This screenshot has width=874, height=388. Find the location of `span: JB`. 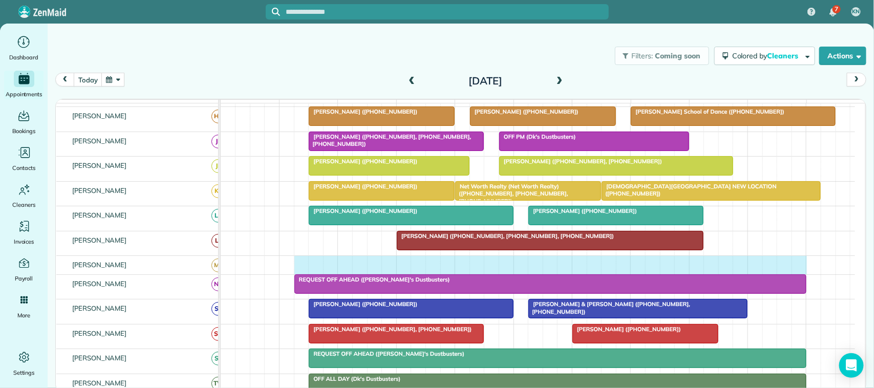

span: JB is located at coordinates (218, 141).